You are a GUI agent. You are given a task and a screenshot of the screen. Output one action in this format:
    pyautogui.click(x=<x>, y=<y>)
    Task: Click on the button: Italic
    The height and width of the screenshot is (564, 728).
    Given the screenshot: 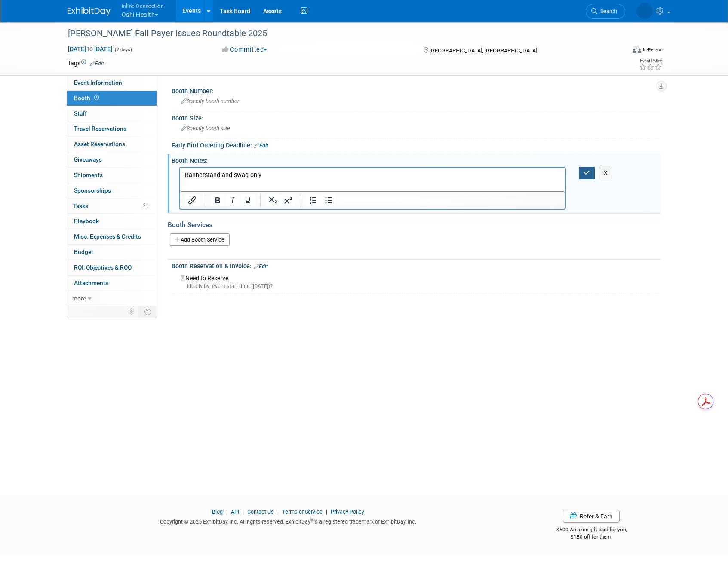 What is the action you would take?
    pyautogui.click(x=233, y=200)
    